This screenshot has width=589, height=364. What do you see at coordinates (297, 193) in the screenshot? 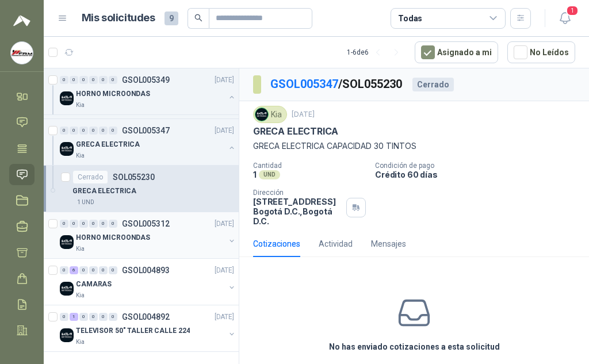
I see `p: Dirección` at bounding box center [297, 193].